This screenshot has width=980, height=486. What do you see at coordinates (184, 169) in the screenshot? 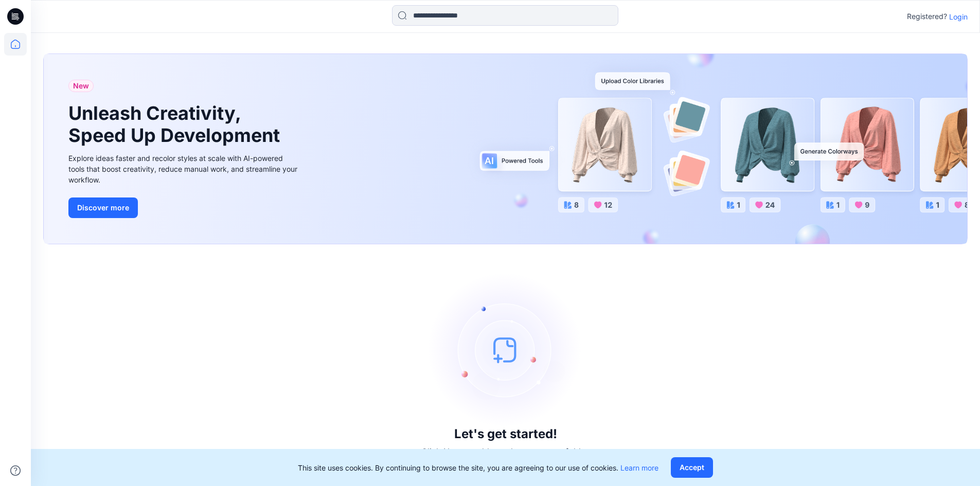
I see `div: Explore ideas faster and recolor styles at scale with AI-powered tools that boost creativity, red...` at bounding box center [184, 169].